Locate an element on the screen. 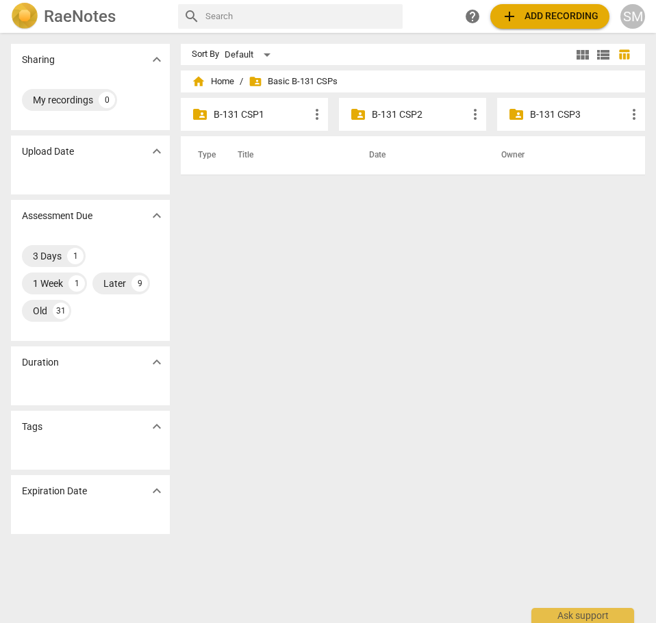  img: Logo is located at coordinates (25, 16).